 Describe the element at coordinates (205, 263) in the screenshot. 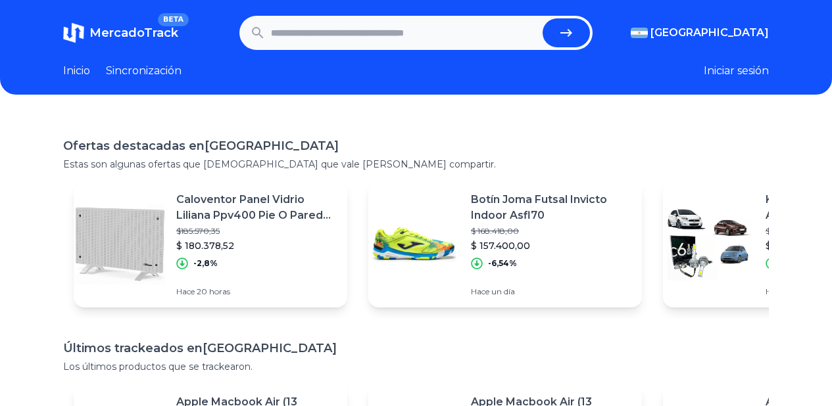

I see `font: -2,8%` at that location.